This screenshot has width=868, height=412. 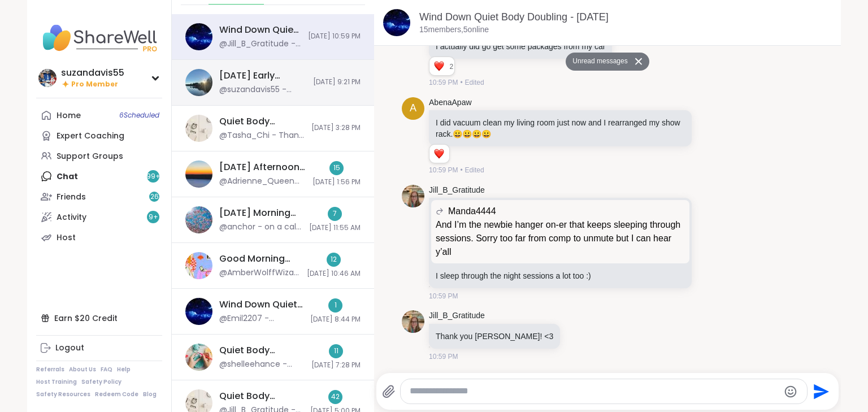 What do you see at coordinates (598, 62) in the screenshot?
I see `button: Unread messages` at bounding box center [598, 62].